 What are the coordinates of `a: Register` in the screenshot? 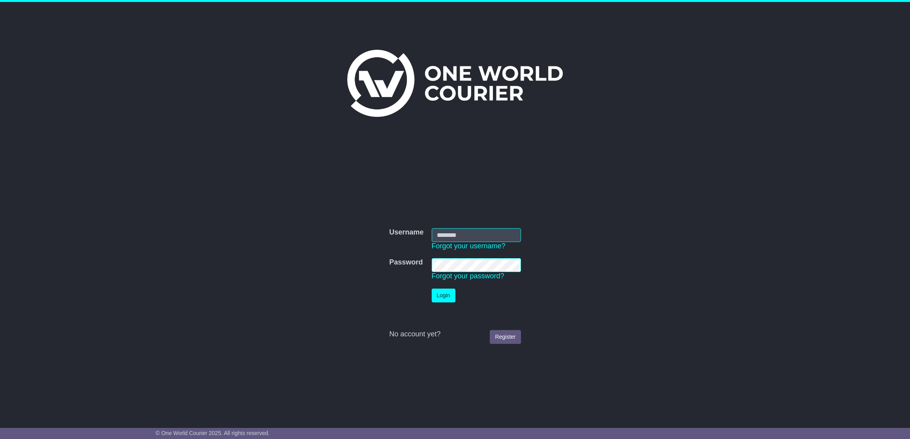 It's located at (505, 337).